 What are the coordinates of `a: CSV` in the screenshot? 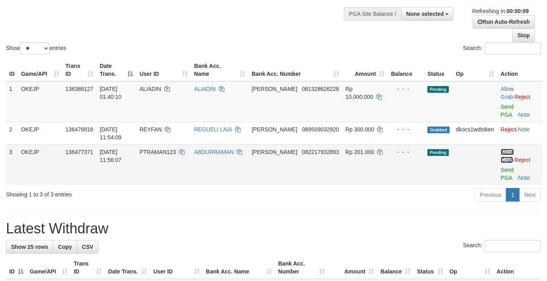 It's located at (87, 247).